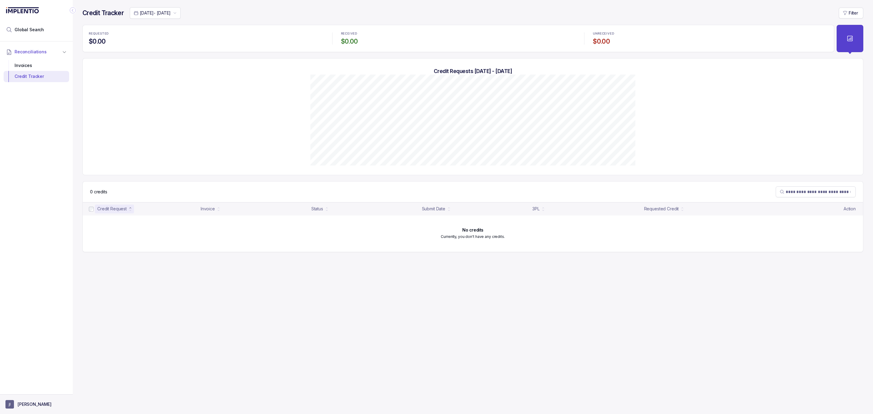 This screenshot has height=414, width=873. Describe the element at coordinates (851, 13) in the screenshot. I see `button: Filter` at that location.